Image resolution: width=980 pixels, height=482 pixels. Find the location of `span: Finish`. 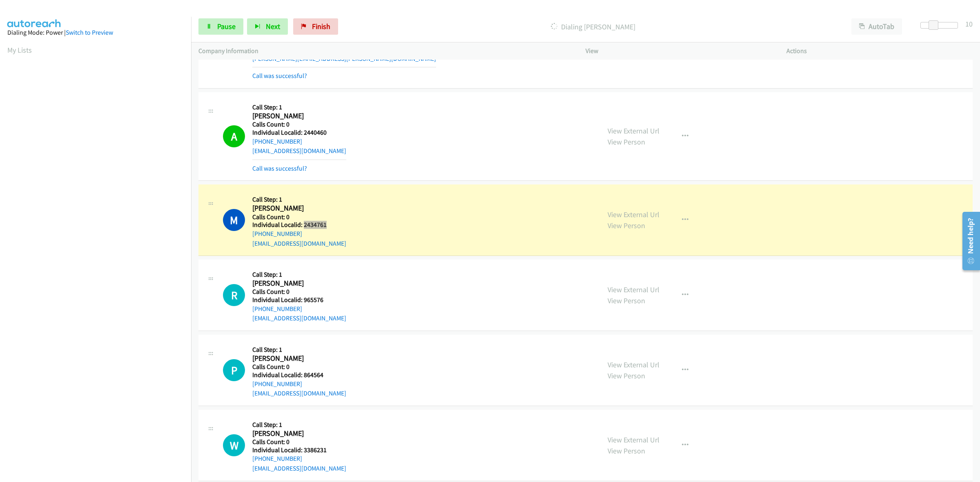

span: Finish is located at coordinates (321, 26).